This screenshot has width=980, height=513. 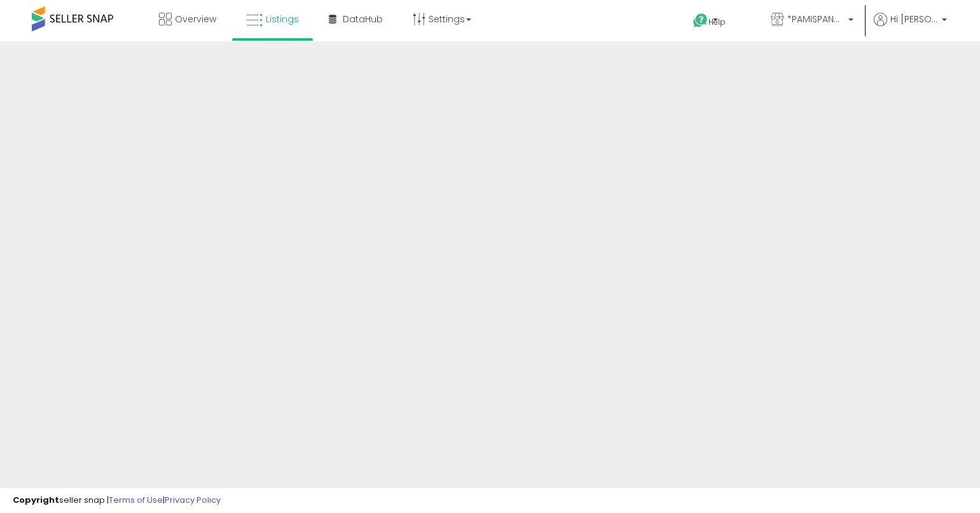 I want to click on a: Help, so click(x=716, y=23).